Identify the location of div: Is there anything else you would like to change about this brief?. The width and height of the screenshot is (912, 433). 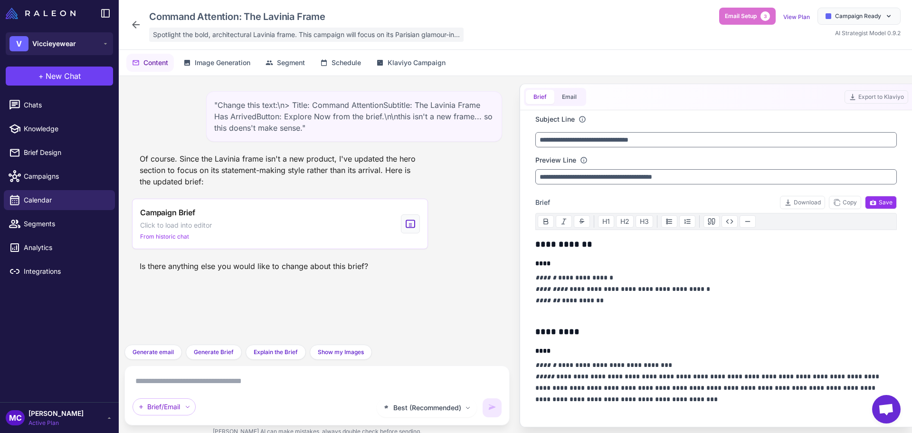
(254, 266).